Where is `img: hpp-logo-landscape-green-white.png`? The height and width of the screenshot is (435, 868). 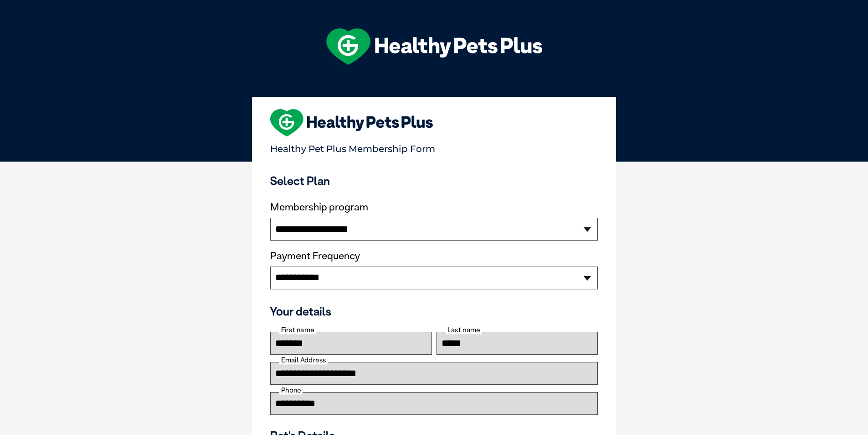
img: hpp-logo-landscape-green-white.png is located at coordinates (435, 46).